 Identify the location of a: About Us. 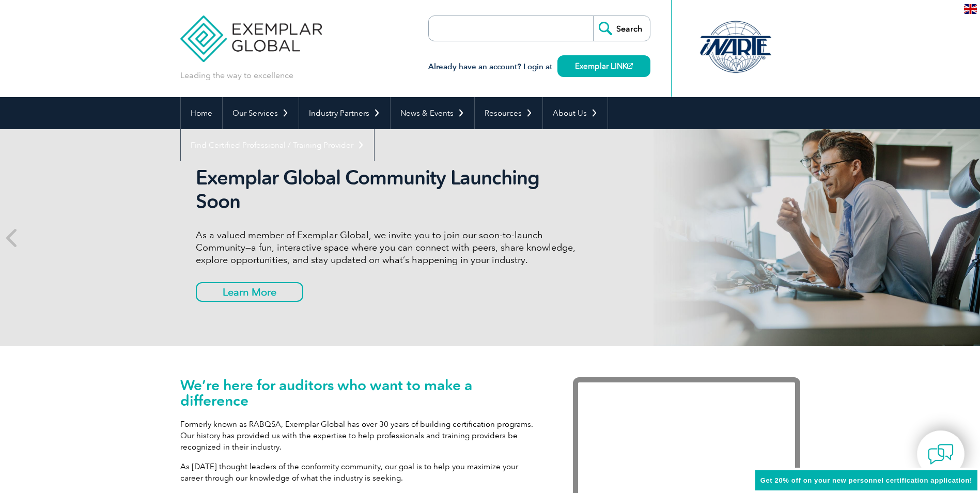
(575, 113).